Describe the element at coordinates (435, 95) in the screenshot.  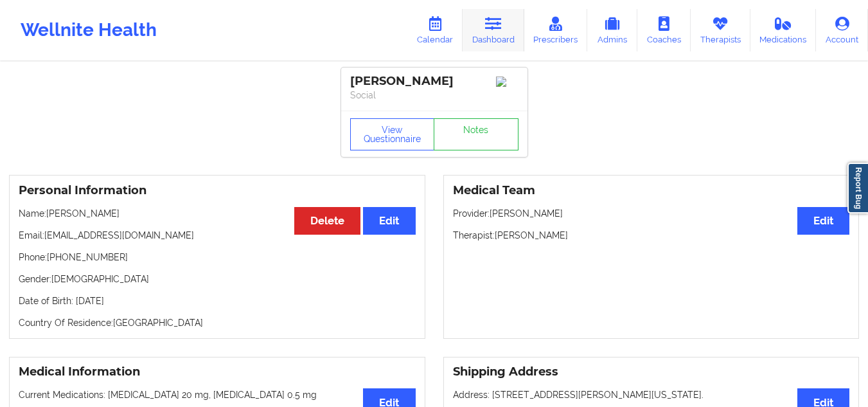
I see `p: Social` at that location.